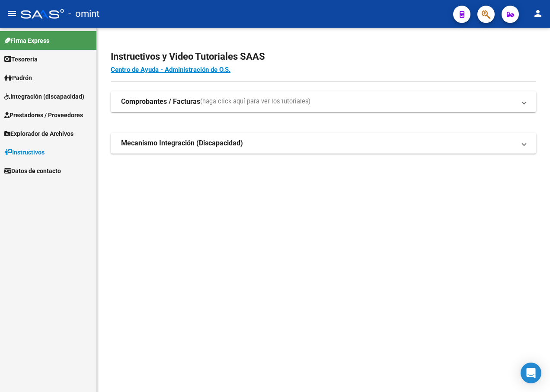 Image resolution: width=550 pixels, height=392 pixels. What do you see at coordinates (324, 143) in the screenshot?
I see `mat-expansion-panel-header: Mecanismo Integración (Discapacidad)` at bounding box center [324, 143].